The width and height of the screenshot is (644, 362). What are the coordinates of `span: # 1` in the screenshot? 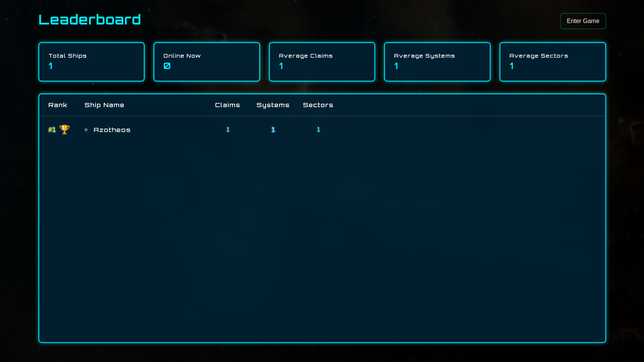 It's located at (52, 130).